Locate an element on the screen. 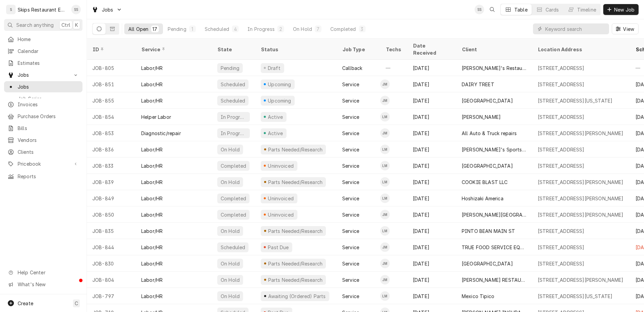 The width and height of the screenshot is (644, 312). div: Shan Skipper's Avatar is located at coordinates (76, 9).